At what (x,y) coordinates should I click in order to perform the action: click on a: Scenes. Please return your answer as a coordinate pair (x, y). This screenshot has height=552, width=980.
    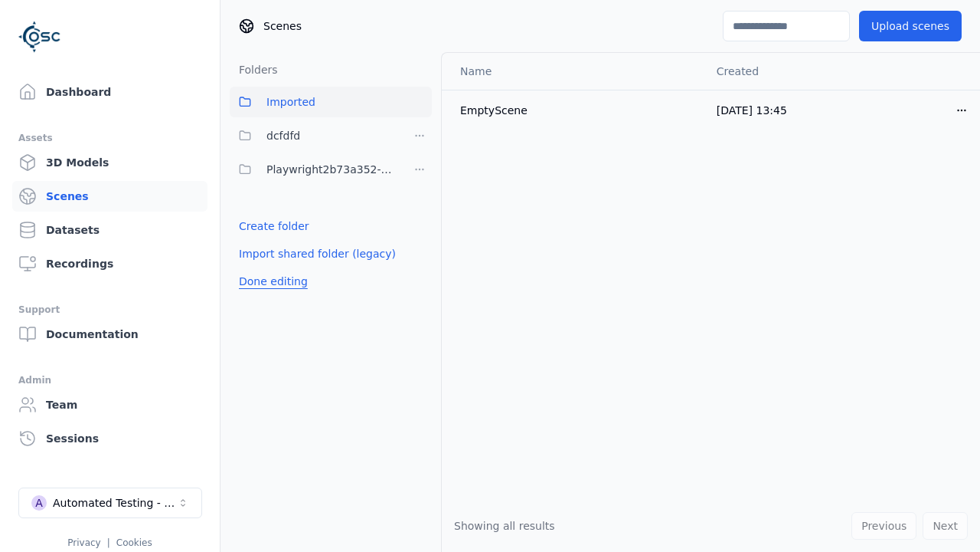
    Looking at the image, I should click on (110, 196).